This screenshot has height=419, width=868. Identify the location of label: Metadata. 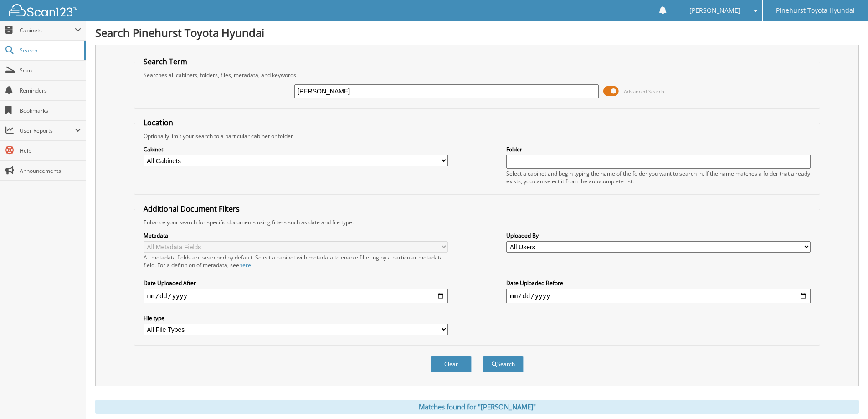
(295, 236).